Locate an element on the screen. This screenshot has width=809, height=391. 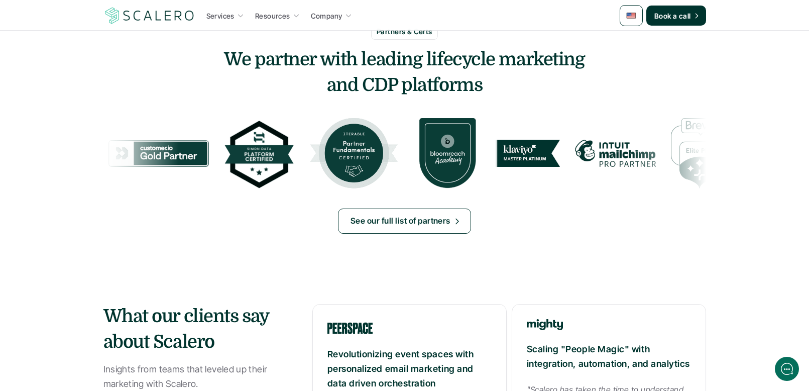
img: Scalero company logotype is located at coordinates (150, 16).